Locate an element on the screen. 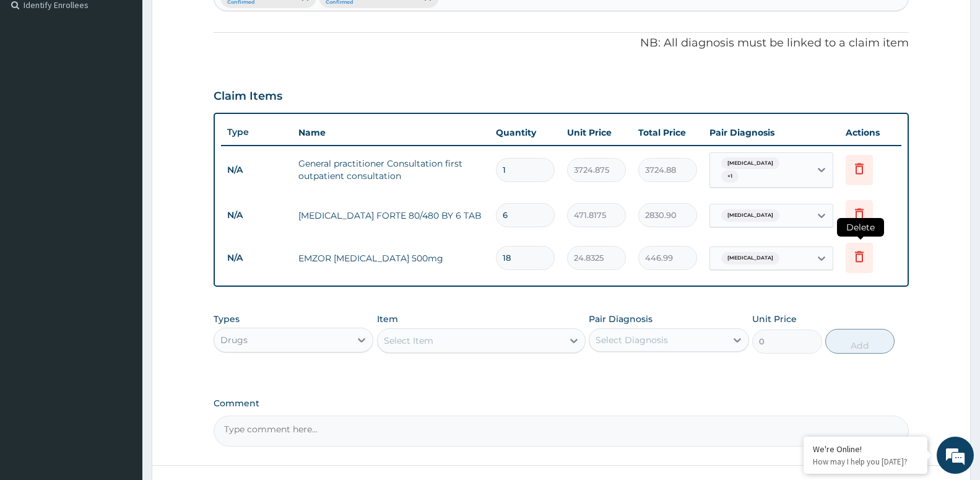 Image resolution: width=980 pixels, height=480 pixels. th: Actions is located at coordinates (870, 132).